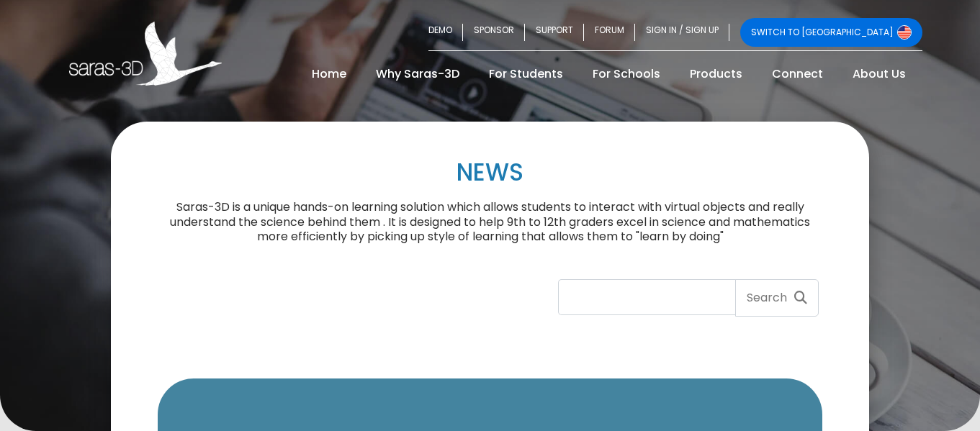 This screenshot has width=980, height=431. Describe the element at coordinates (609, 33) in the screenshot. I see `a: FORUM` at that location.